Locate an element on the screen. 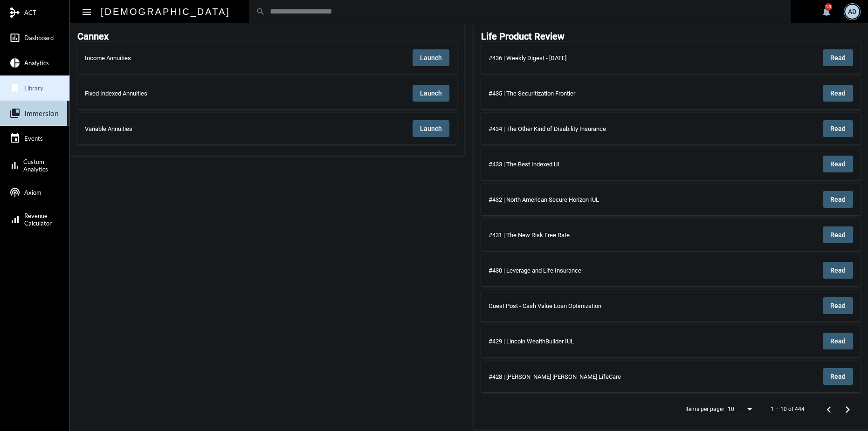 This screenshot has width=868, height=431. div: Items per page: is located at coordinates (705, 410).